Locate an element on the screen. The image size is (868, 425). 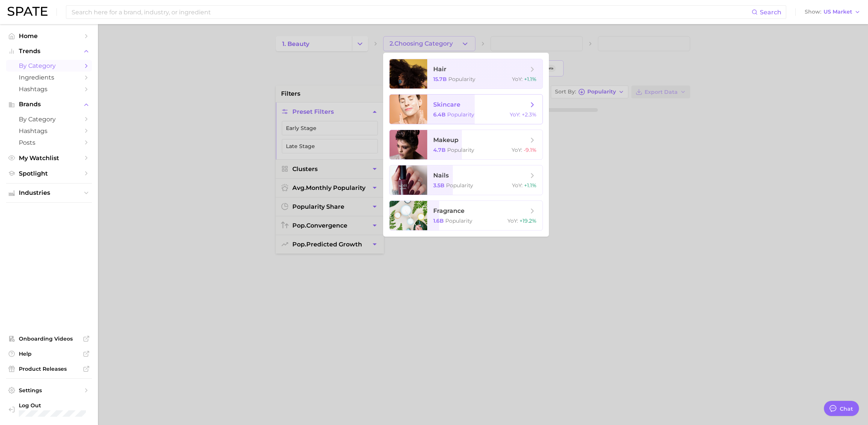
span: -9.1% is located at coordinates (530, 150).